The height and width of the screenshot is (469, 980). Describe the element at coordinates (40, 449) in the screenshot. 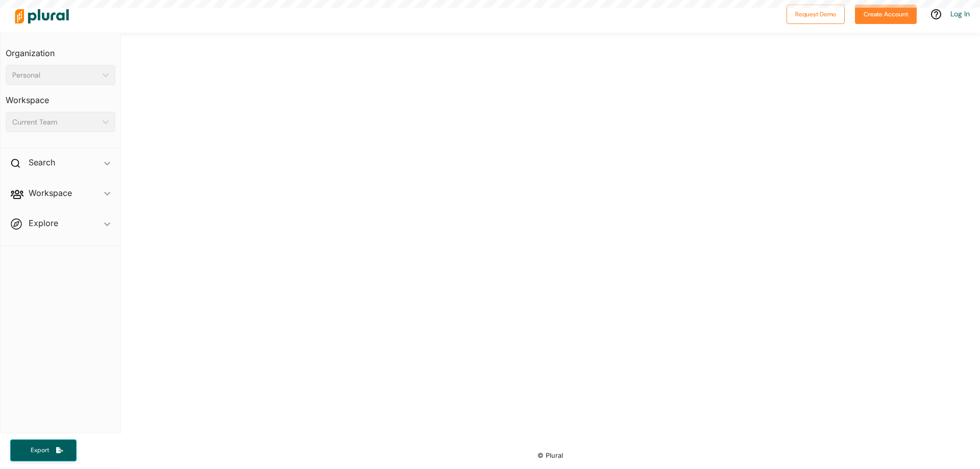

I see `span: Export` at that location.